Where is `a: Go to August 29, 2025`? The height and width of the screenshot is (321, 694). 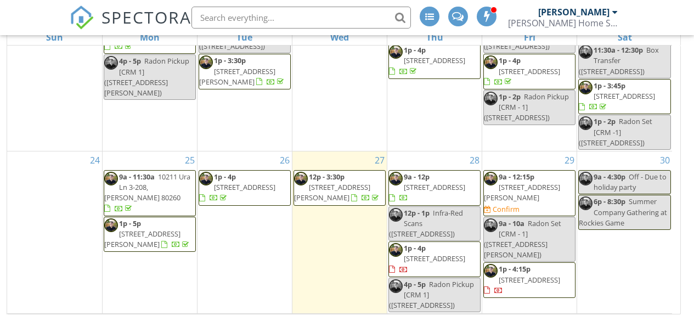 a: Go to August 29, 2025 is located at coordinates (569, 160).